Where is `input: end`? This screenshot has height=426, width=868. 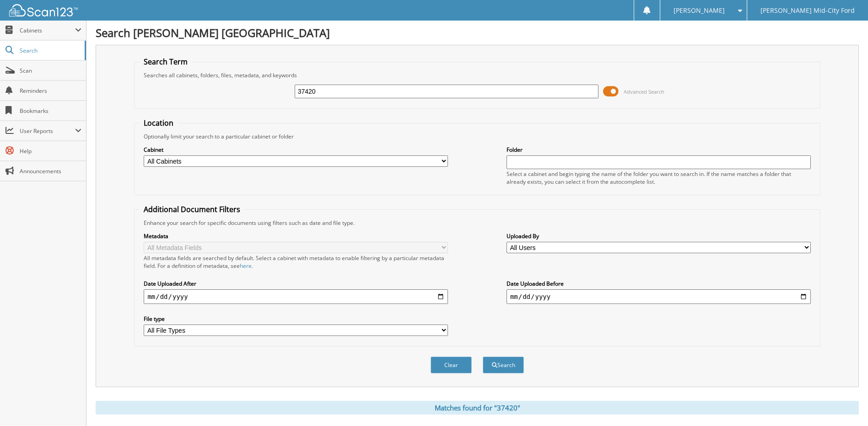 input: end is located at coordinates (658, 297).